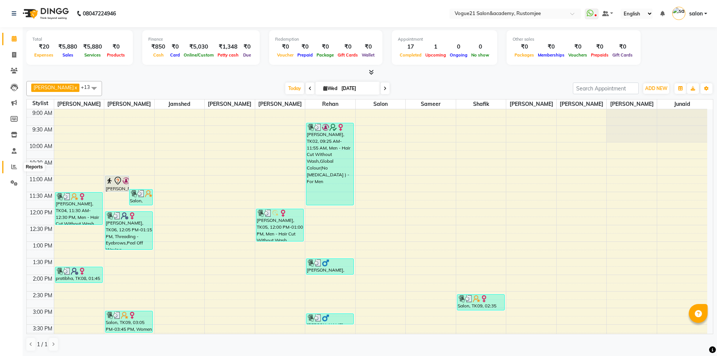  I want to click on div: 1:00 PM, so click(43, 245).